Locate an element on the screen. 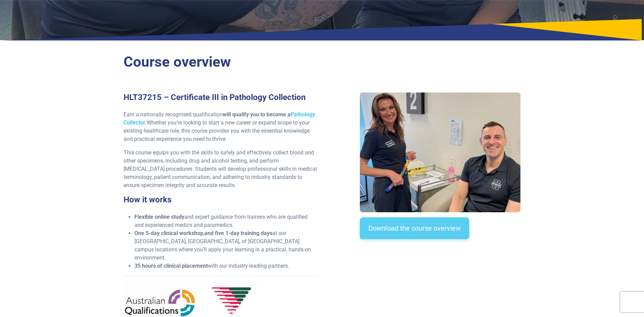 The height and width of the screenshot is (317, 644). h2: Course overview is located at coordinates (322, 62).